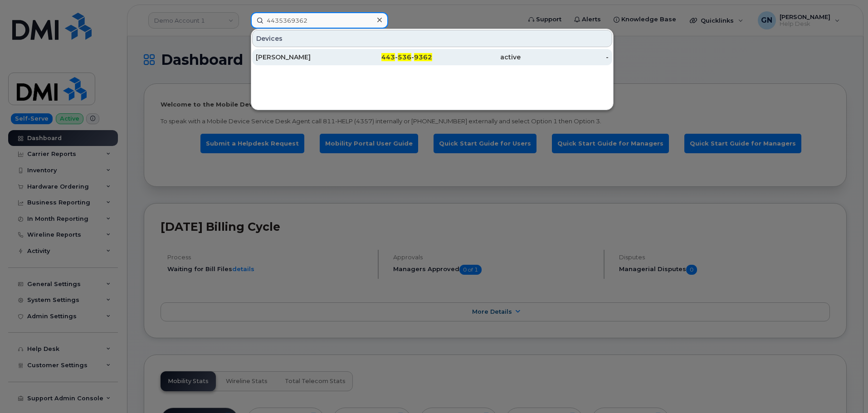 The image size is (868, 413). Describe the element at coordinates (423, 57) in the screenshot. I see `span: 9362` at that location.